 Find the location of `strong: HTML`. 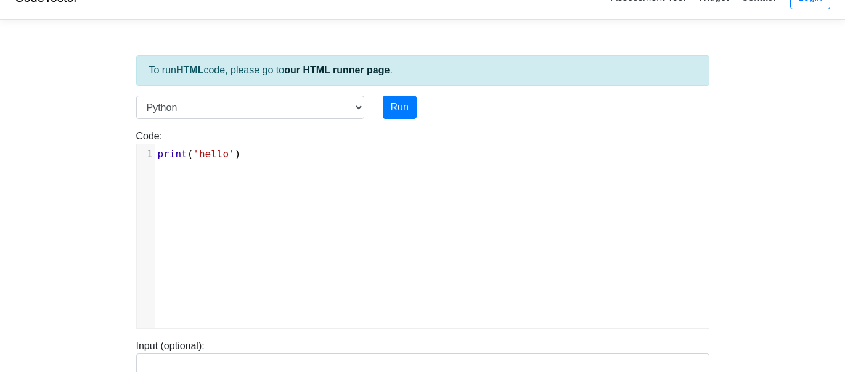

strong: HTML is located at coordinates (190, 70).